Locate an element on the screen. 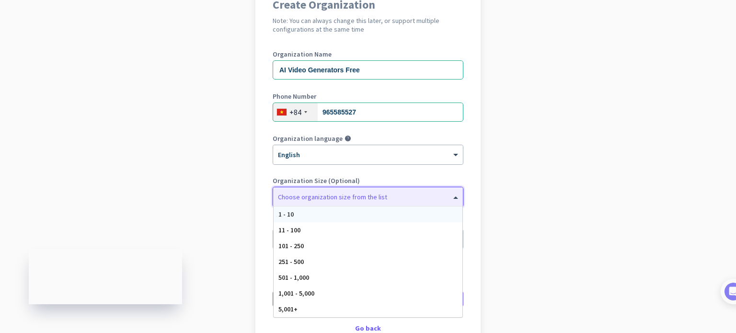  span: 1 - 10 is located at coordinates (286, 214).